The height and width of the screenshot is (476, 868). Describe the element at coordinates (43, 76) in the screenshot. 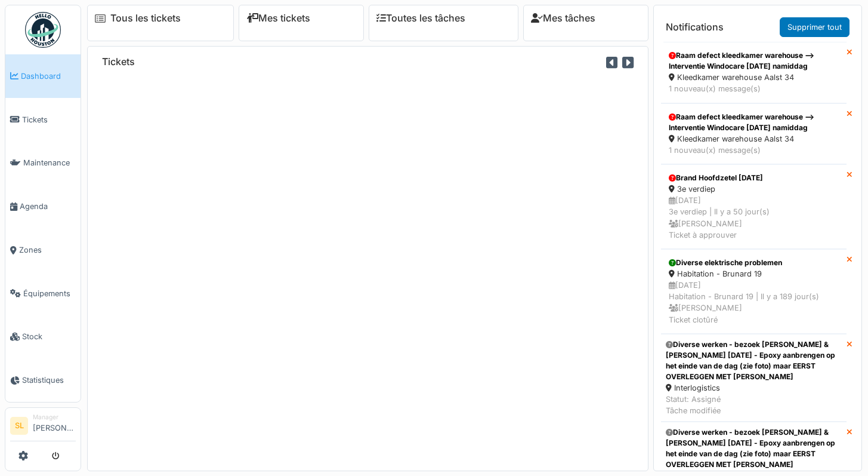

I see `a: Dashboard` at that location.